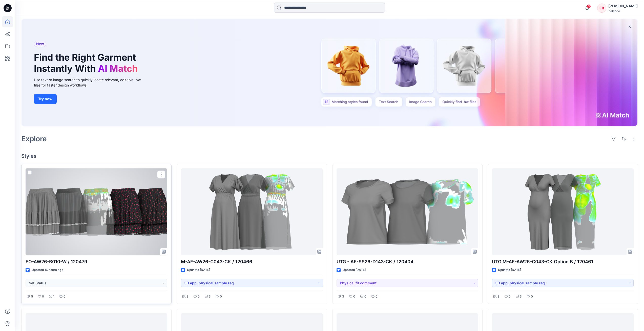 This screenshot has height=331, width=644. Describe the element at coordinates (408, 262) in the screenshot. I see `p: UTG - AF-SS26-D143-CK / 120404` at that location.